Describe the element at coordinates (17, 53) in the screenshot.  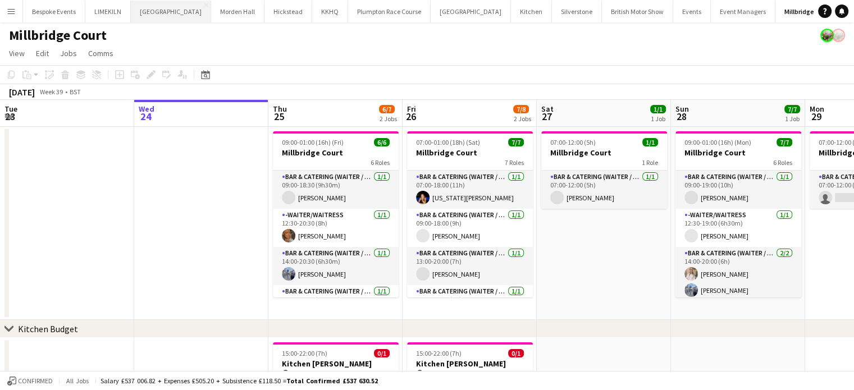
I see `span: View` at that location.